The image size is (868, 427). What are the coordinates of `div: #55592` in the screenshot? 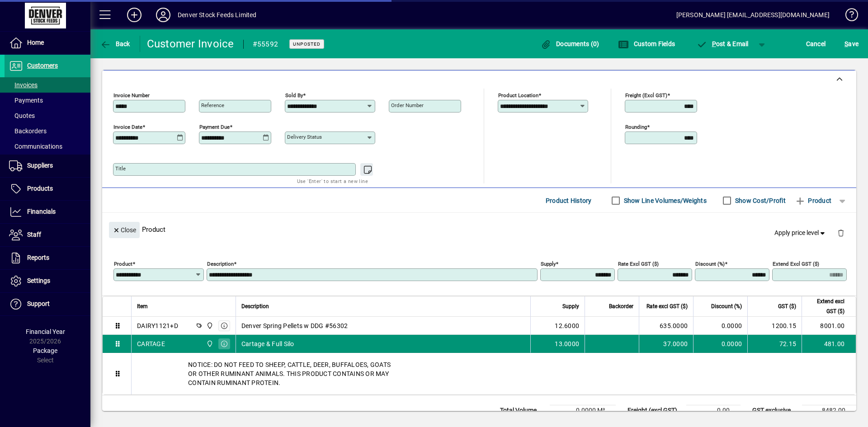 It's located at (266, 45).